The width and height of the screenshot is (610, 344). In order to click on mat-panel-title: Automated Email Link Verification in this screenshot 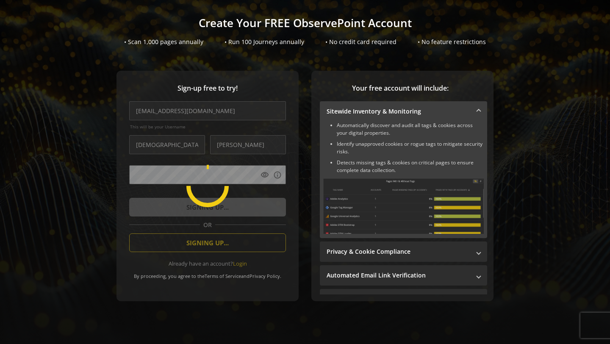, I will do `click(398, 275)`.